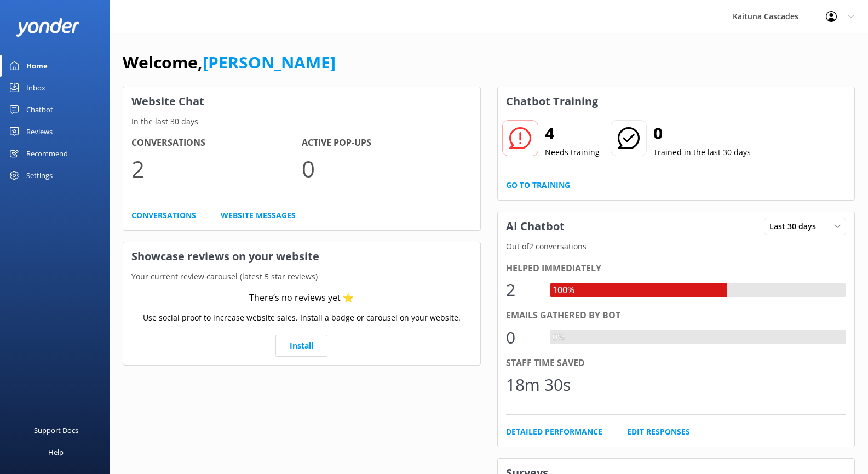  What do you see at coordinates (677, 316) in the screenshot?
I see `div: Emails gathered by bot` at bounding box center [677, 316].